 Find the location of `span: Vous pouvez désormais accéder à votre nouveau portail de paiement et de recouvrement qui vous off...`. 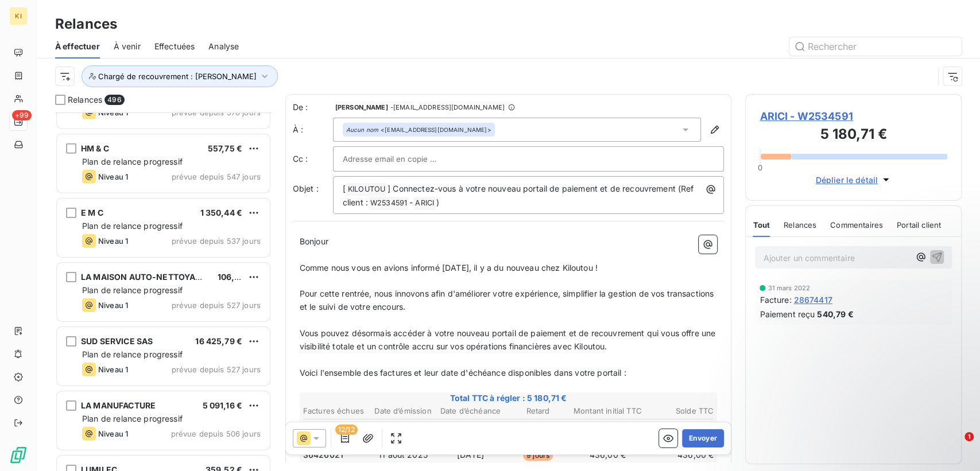

span: Vous pouvez désormais accéder à votre nouveau portail de paiement et de recouvrement qui vous off... is located at coordinates (509, 339).